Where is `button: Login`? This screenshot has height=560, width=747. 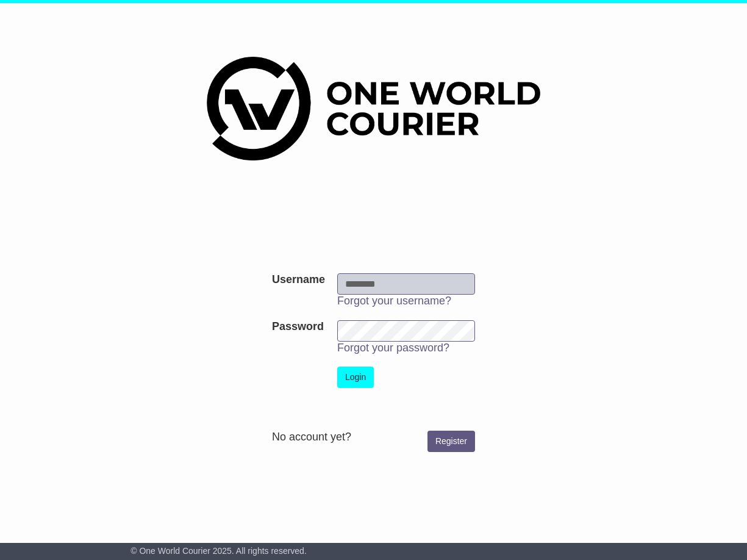 button: Login is located at coordinates (356, 377).